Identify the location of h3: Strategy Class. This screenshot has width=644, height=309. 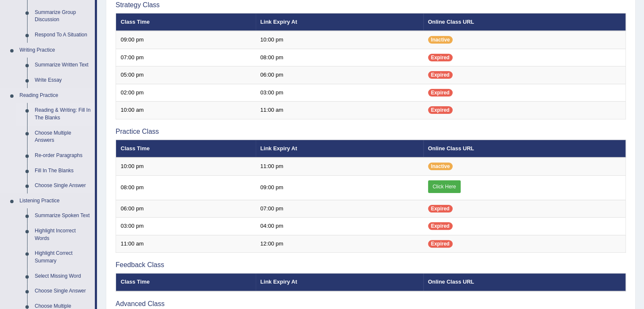
(370, 5).